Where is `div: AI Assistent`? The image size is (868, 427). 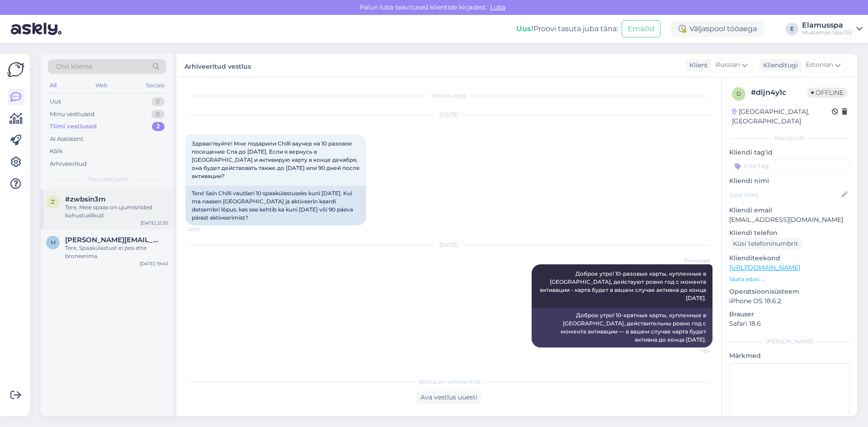 div: AI Assistent is located at coordinates (66, 139).